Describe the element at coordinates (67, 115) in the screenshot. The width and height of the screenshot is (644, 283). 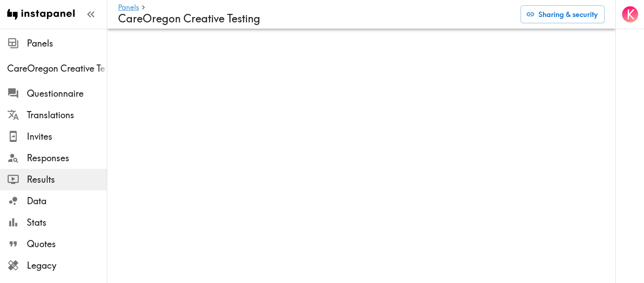
I see `span: Translations` at that location.